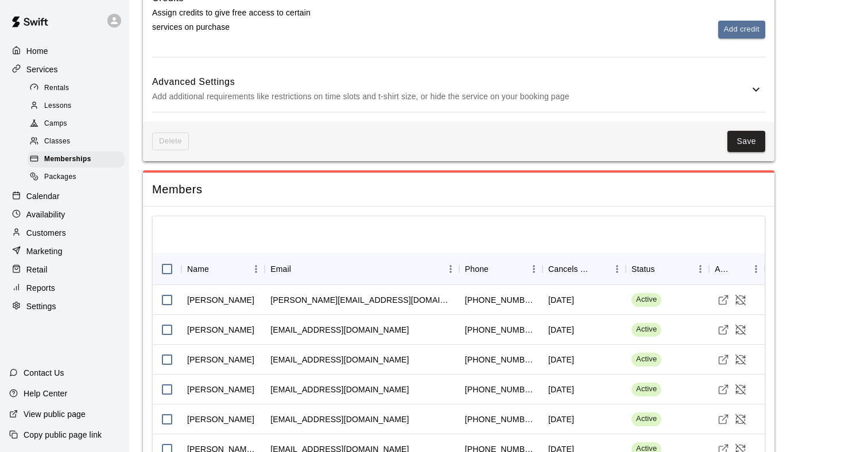  Describe the element at coordinates (221, 420) in the screenshot. I see `div: Dawn Demetrulias` at that location.